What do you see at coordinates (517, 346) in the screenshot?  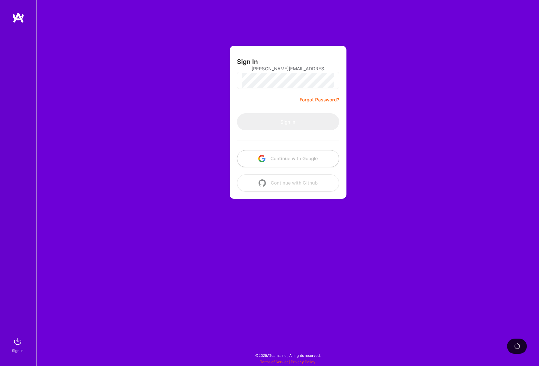 I see `img: loading` at bounding box center [517, 346].